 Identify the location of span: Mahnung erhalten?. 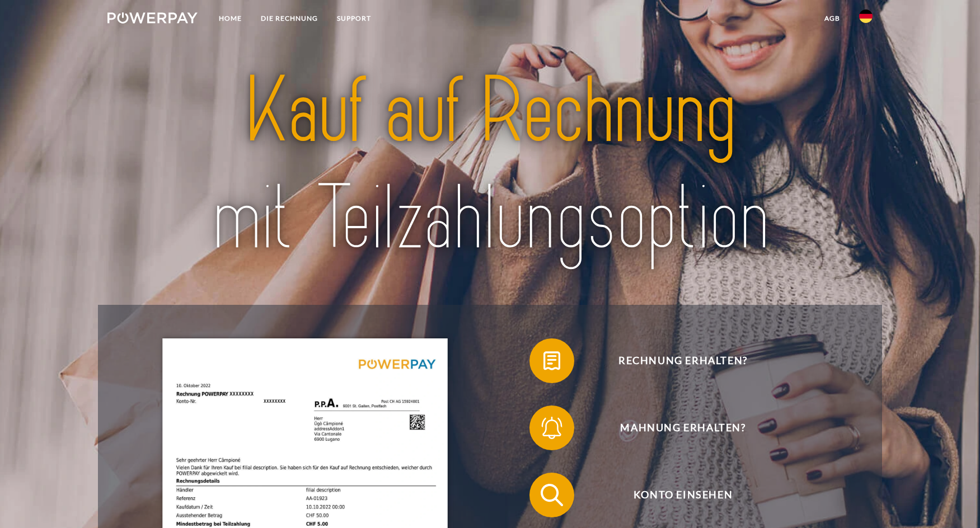
(683, 428).